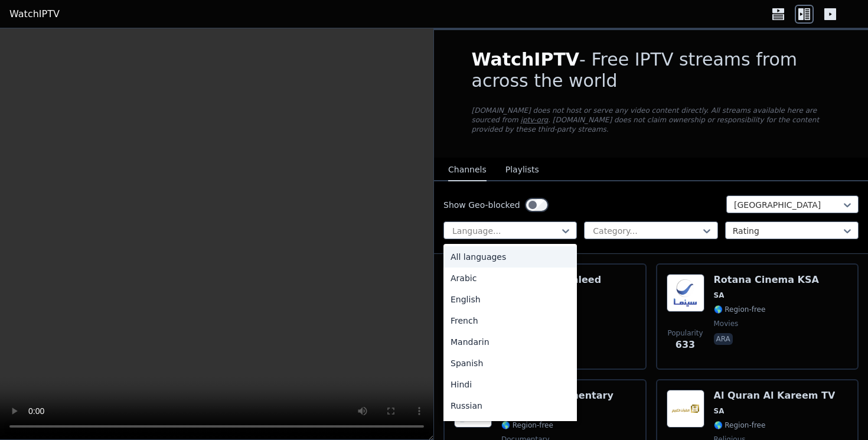 The image size is (868, 440). I want to click on h6: Al Quran Al Kareem TV, so click(775, 396).